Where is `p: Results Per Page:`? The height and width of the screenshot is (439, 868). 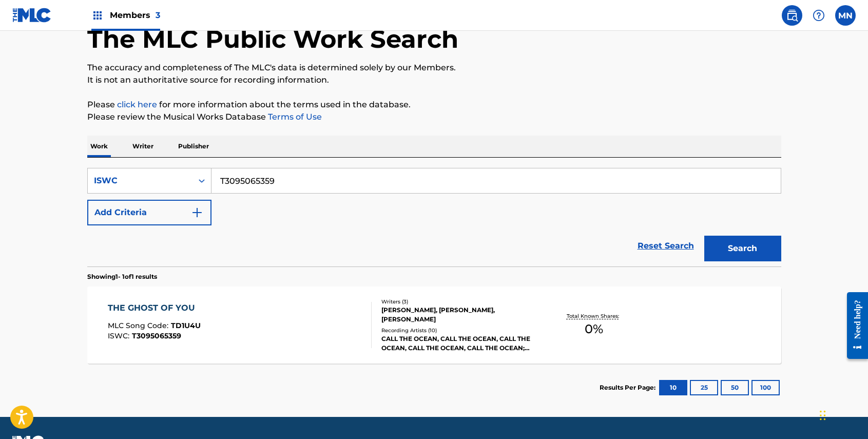 p: Results Per Page: is located at coordinates (629, 388).